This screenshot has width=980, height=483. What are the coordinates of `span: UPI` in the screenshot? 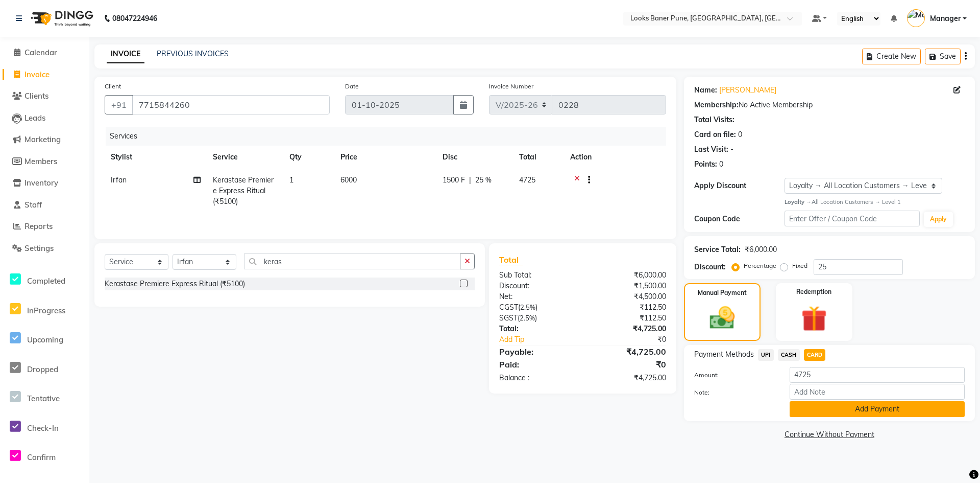 It's located at (766, 355).